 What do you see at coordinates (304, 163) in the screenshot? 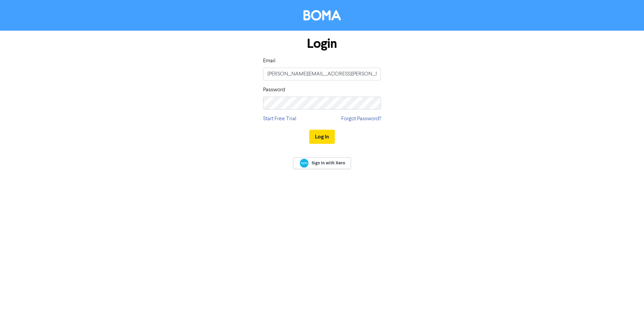
I see `img: Xero logo` at bounding box center [304, 163].